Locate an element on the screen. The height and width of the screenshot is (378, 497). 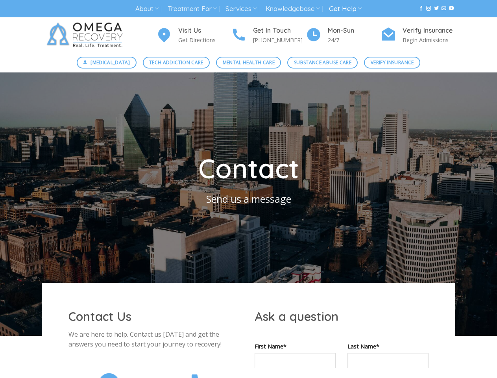
span: Send us a message is located at coordinates (249, 199).